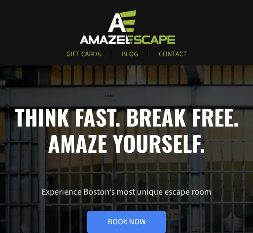 The image size is (253, 233). Describe the element at coordinates (84, 57) in the screenshot. I see `a: GIFT CARDS` at that location.